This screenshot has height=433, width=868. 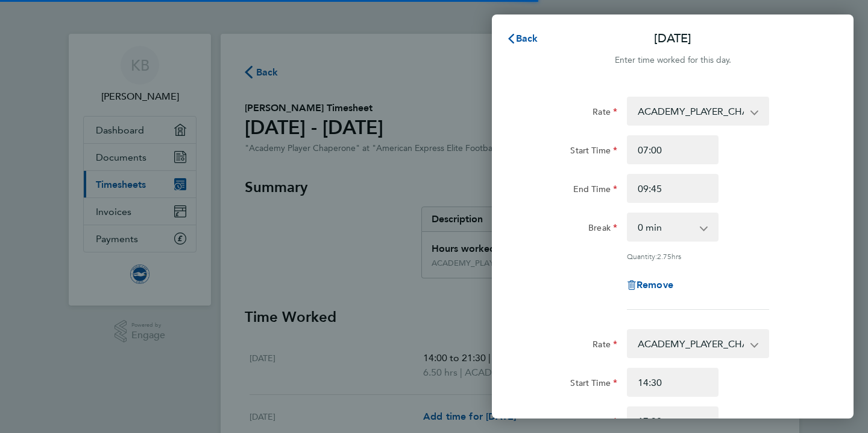 I want to click on div: Quantity: hrs, so click(x=698, y=256).